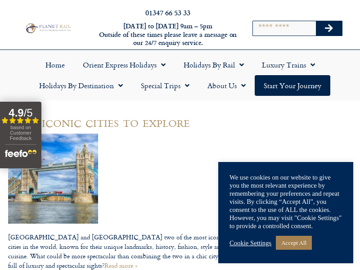  What do you see at coordinates (48, 28) in the screenshot?
I see `img: Planet Rail Train Holidays Logo` at bounding box center [48, 28].